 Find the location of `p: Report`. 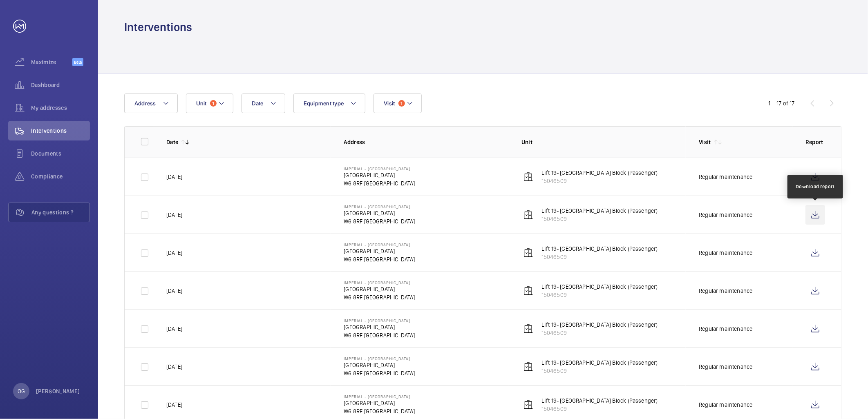

p: Report is located at coordinates (815, 142).